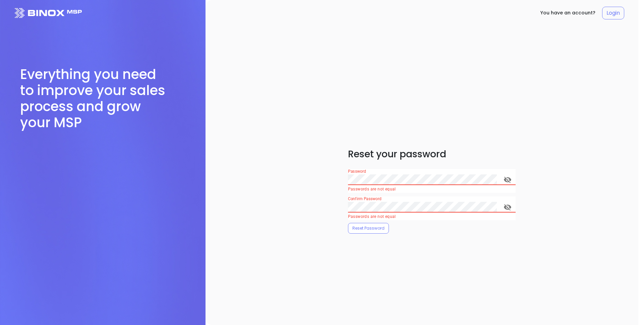 The image size is (641, 325). Describe the element at coordinates (613, 13) in the screenshot. I see `a: Login` at that location.